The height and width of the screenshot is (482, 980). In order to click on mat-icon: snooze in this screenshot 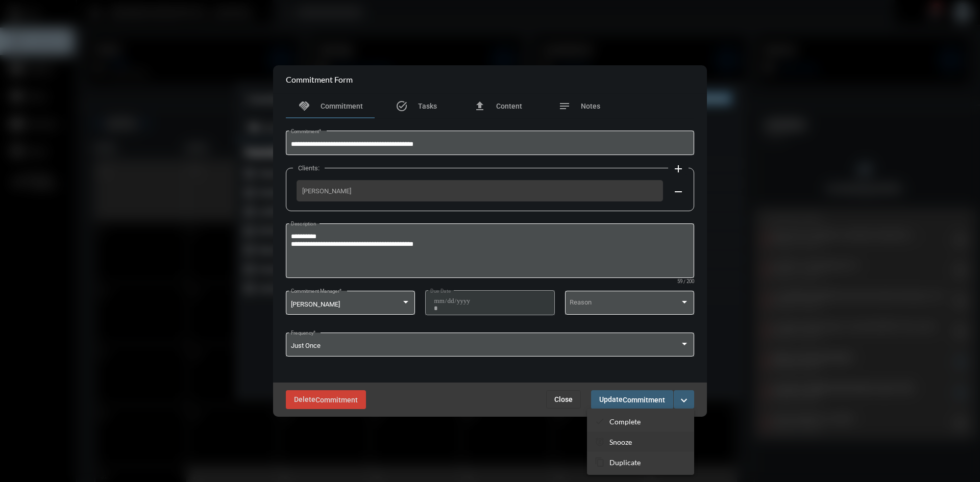, I will do `click(600, 442)`.